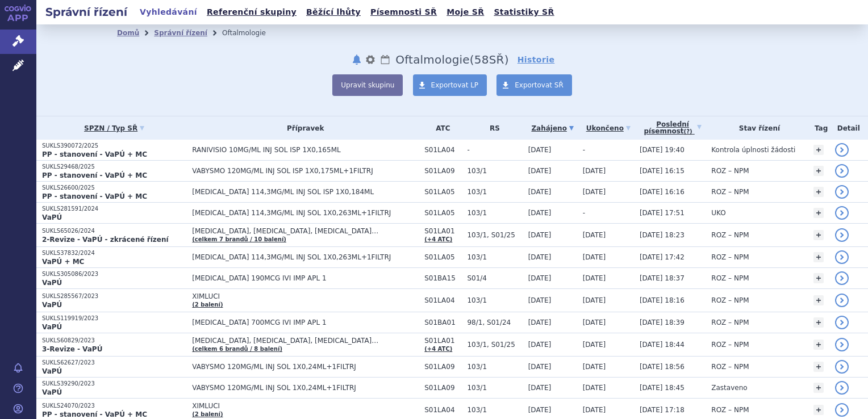  Describe the element at coordinates (237, 349) in the screenshot. I see `a: (celkem 6 brandů / 8 balení)` at that location.